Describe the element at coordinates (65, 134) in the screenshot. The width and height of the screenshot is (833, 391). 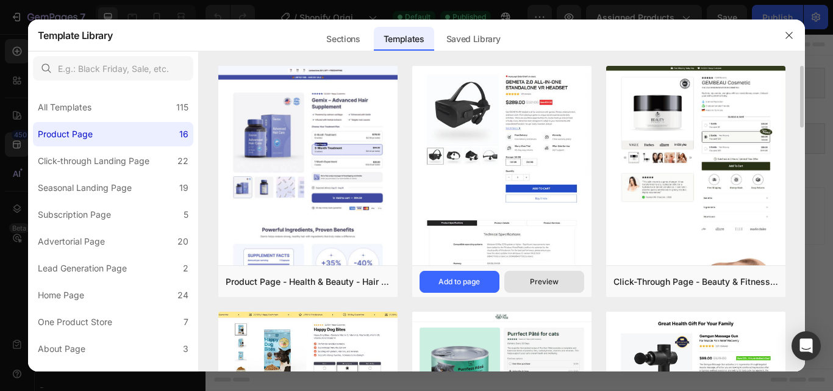
I see `div: Product Page` at that location.